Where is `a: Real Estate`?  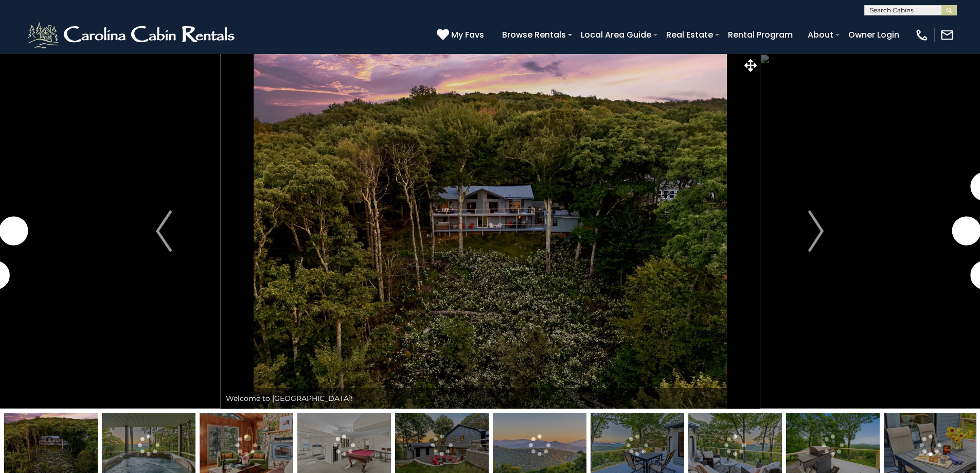 a: Real Estate is located at coordinates (689, 34).